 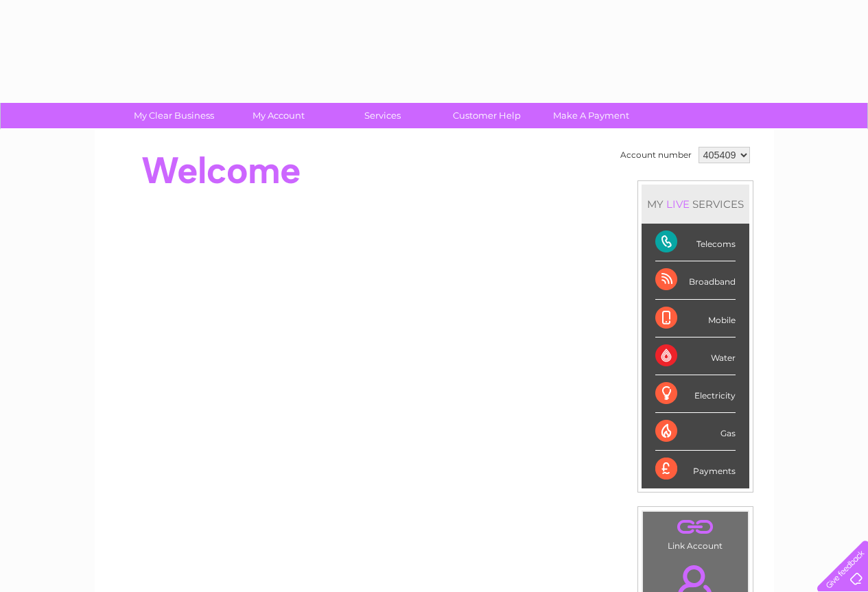 What do you see at coordinates (695, 280) in the screenshot?
I see `div: Broadband` at bounding box center [695, 280].